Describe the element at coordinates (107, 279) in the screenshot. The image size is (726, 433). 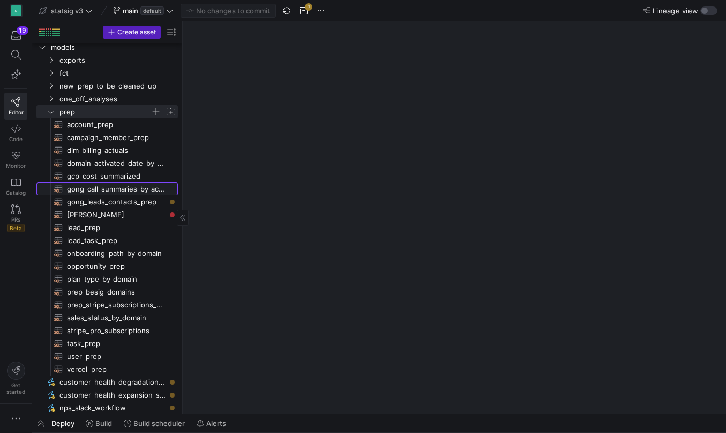
I see `a: plan_type_by_domain​​​​​​​​​​` at that location.